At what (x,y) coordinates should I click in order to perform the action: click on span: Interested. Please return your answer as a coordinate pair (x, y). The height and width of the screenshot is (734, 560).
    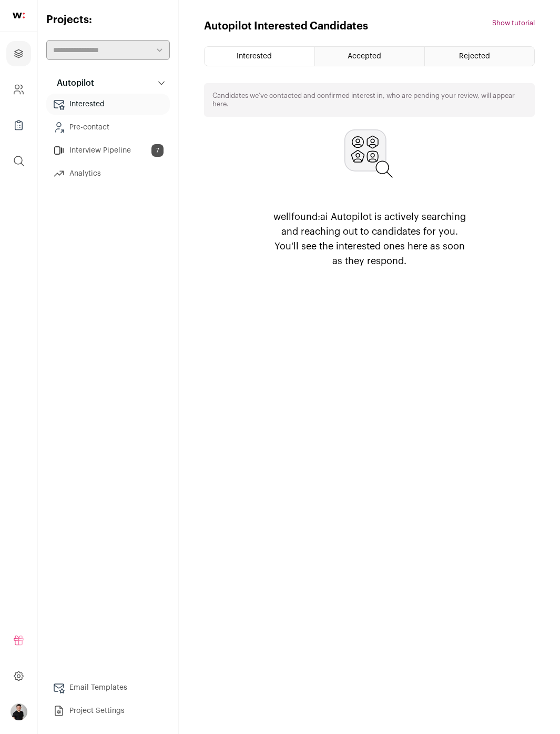
    Looking at the image, I should click on (254, 56).